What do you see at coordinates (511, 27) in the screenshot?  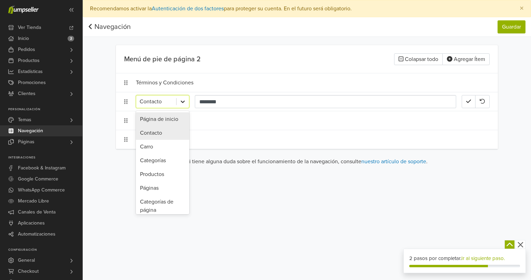 I see `button: Guardar` at bounding box center [511, 27].